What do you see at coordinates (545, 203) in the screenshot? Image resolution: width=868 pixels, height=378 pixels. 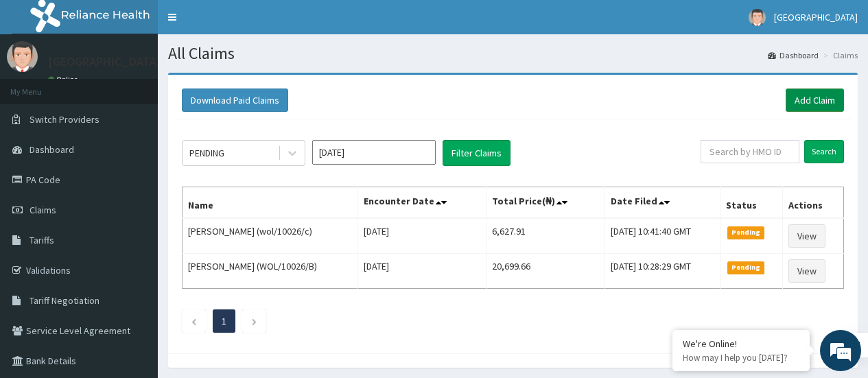 I see `th: Total Price(₦)` at bounding box center [545, 203].